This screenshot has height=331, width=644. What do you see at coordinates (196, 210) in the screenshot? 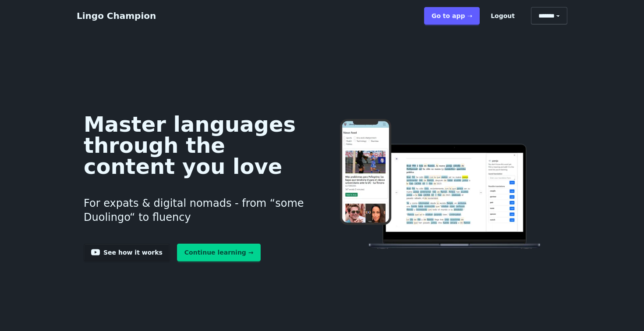
I see `h3: For expats & digital nomads - from “some Duolingo“ to fluency` at bounding box center [196, 210].